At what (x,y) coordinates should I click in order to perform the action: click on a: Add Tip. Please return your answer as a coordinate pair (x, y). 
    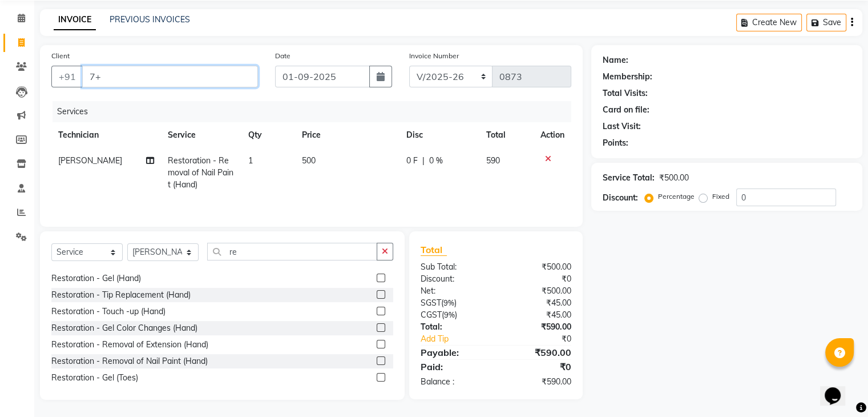
    Looking at the image, I should click on (460, 338).